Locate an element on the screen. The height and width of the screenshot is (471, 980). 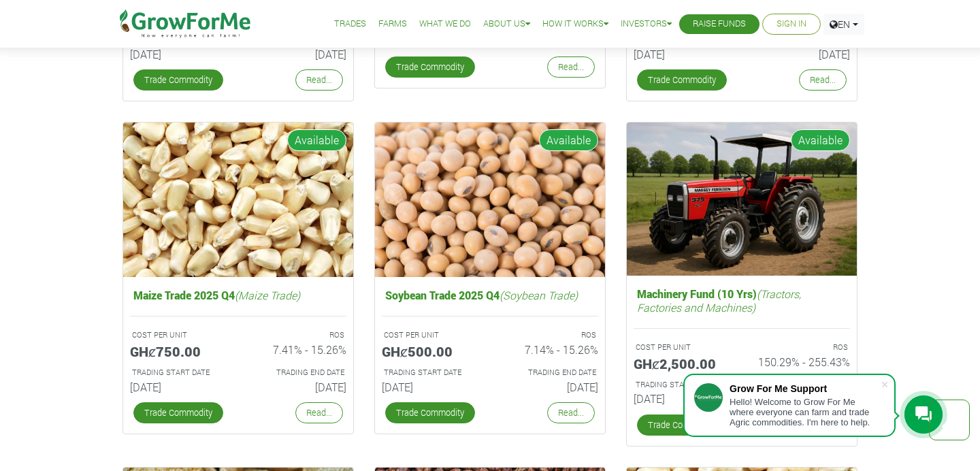
a: Trades is located at coordinates (350, 24).